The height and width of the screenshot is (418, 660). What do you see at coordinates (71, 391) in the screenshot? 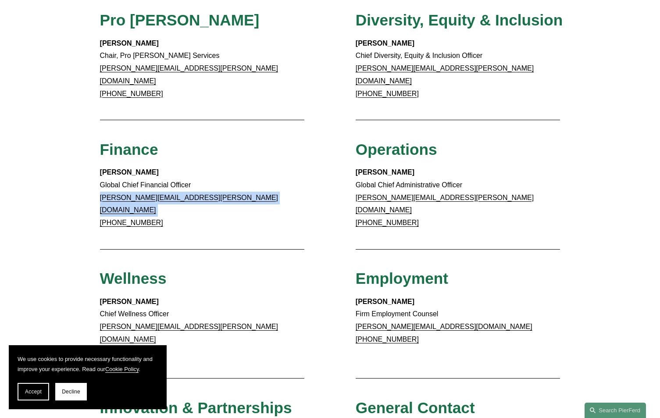
I see `button: Decline` at bounding box center [71, 391].